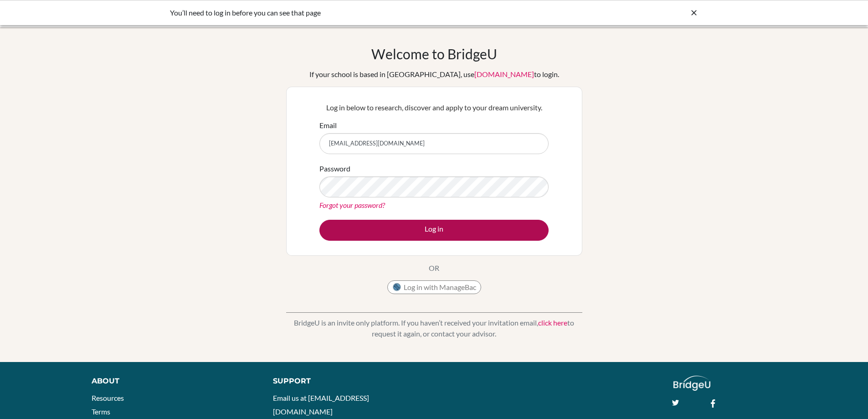 Image resolution: width=868 pixels, height=419 pixels. Describe the element at coordinates (352, 205) in the screenshot. I see `a: Forgot your password?` at that location.